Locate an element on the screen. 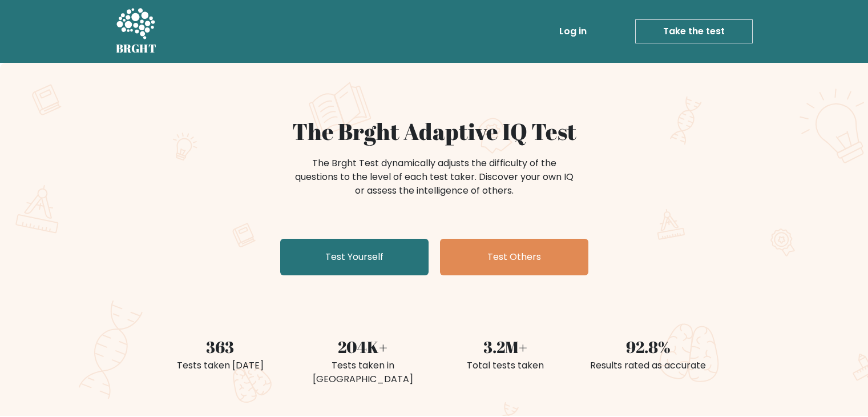  div: Results rated as accurate is located at coordinates (648, 365).